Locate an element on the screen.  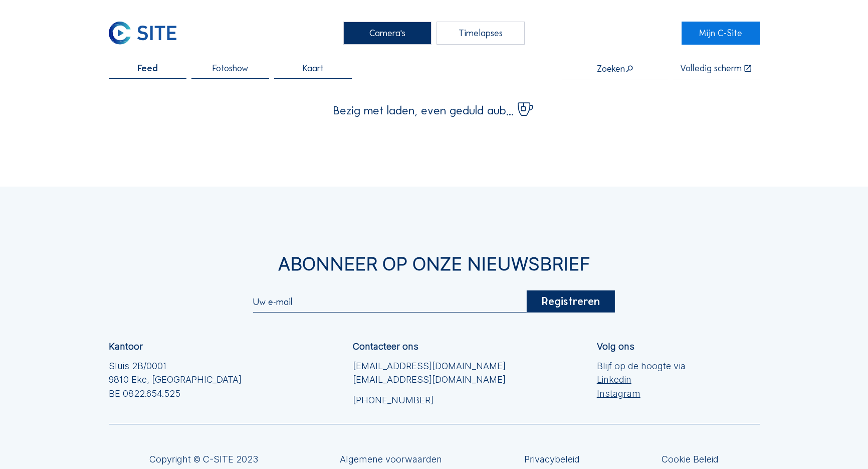
a: Algemene voorwaarden is located at coordinates (391, 459).